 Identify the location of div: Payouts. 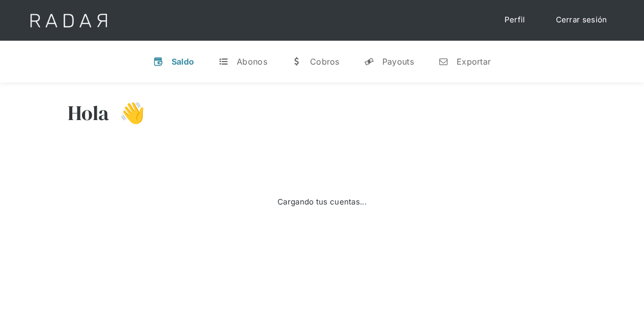
(398, 61).